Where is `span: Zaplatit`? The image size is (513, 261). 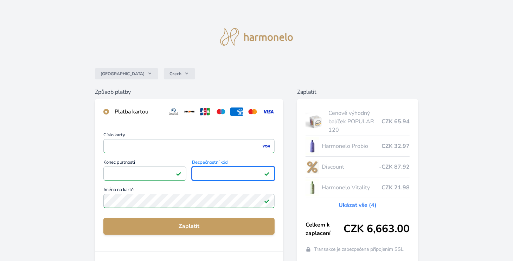 span: Zaplatit is located at coordinates (189, 226).